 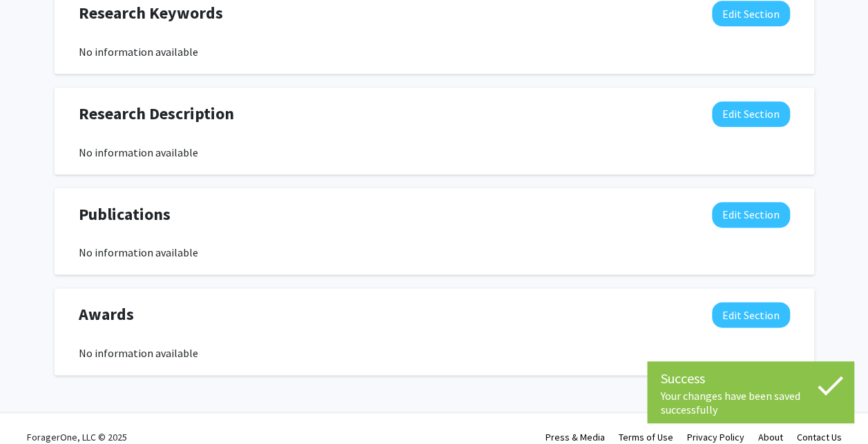 I want to click on a: Contact Us, so click(x=819, y=437).